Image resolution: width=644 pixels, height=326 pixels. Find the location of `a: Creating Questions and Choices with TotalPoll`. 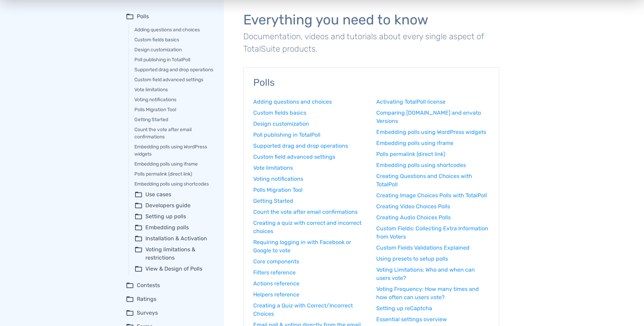

a: Creating Questions and Choices with TotalPoll is located at coordinates (433, 180).